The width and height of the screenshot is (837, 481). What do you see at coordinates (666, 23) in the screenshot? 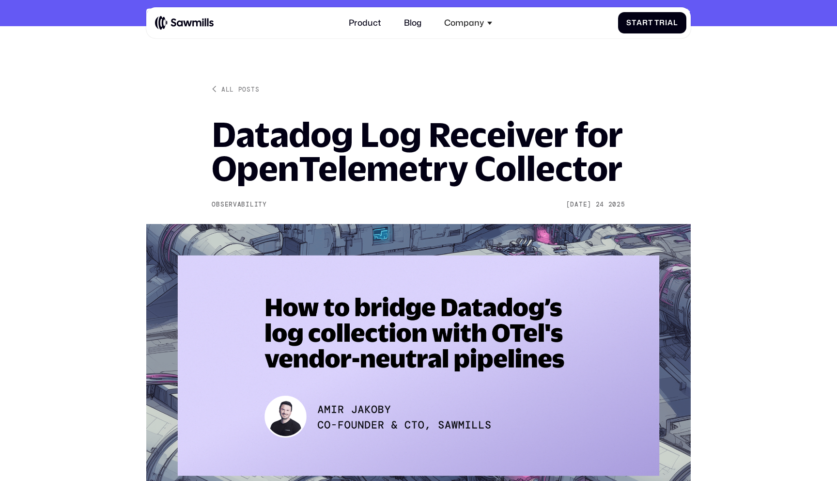
I see `span: i` at bounding box center [666, 23].